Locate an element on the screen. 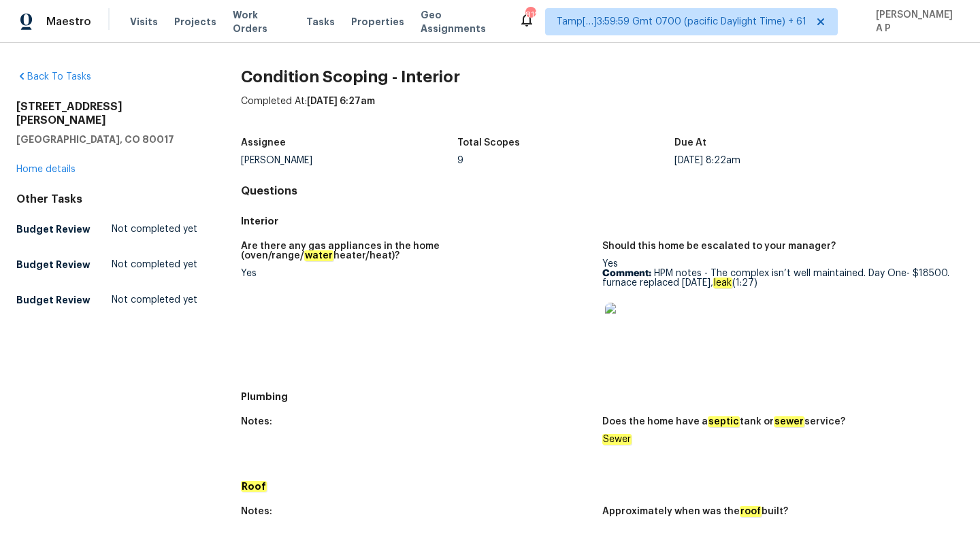 The height and width of the screenshot is (536, 980). b: Comment: is located at coordinates (627, 273).